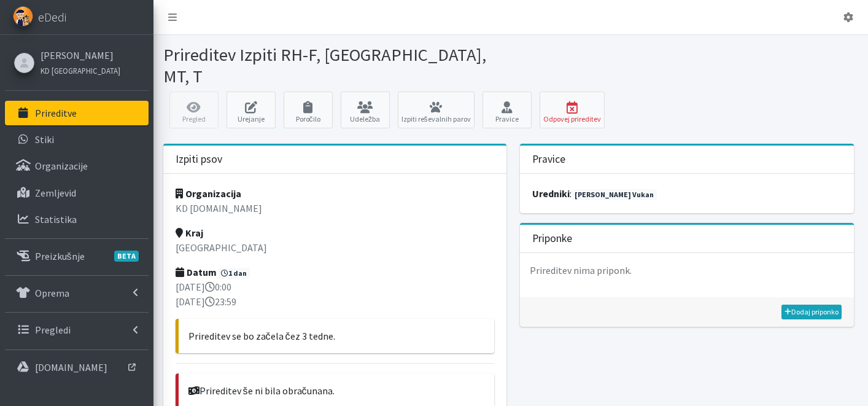  Describe the element at coordinates (77, 113) in the screenshot. I see `a: Prireditve` at that location.